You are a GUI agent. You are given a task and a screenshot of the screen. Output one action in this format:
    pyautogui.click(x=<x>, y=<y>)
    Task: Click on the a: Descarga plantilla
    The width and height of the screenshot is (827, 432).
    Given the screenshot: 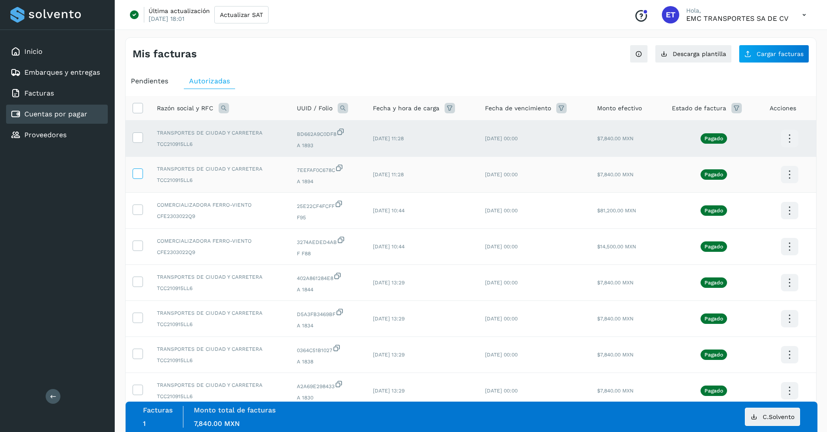 What is the action you would take?
    pyautogui.click(x=693, y=54)
    